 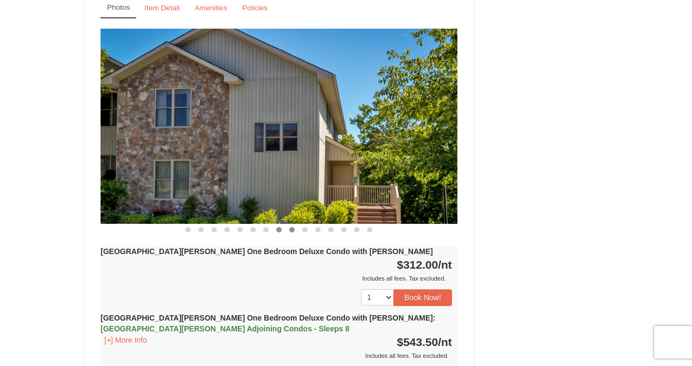 What do you see at coordinates (211, 8) in the screenshot?
I see `small: Amenities` at bounding box center [211, 8].